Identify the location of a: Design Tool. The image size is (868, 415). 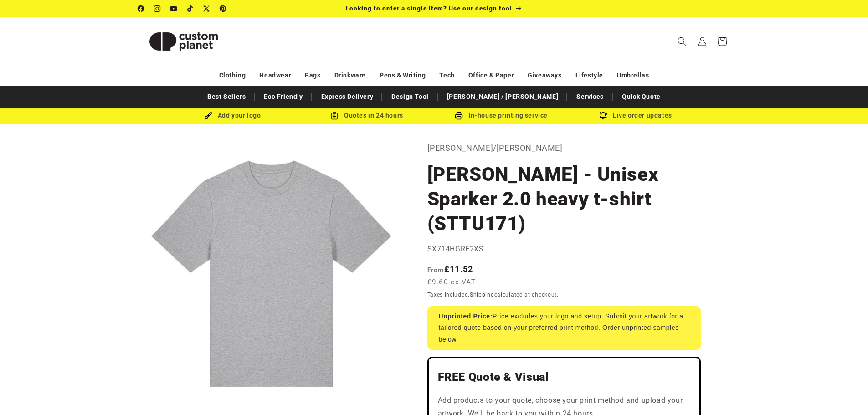
(410, 97).